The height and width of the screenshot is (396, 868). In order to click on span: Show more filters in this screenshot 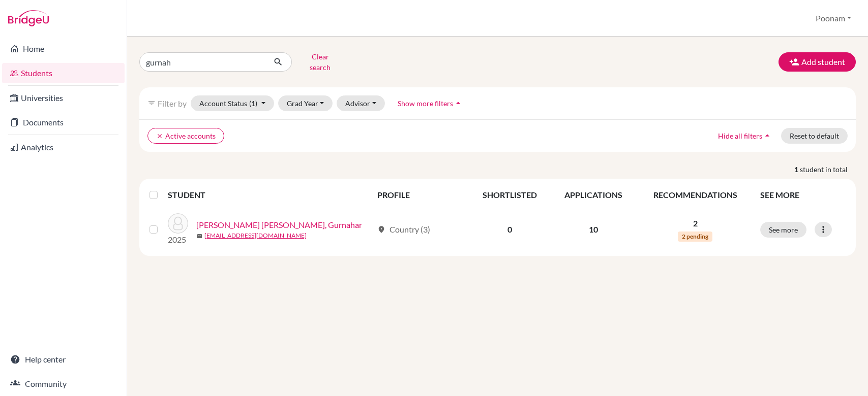, I will do `click(425, 103)`.